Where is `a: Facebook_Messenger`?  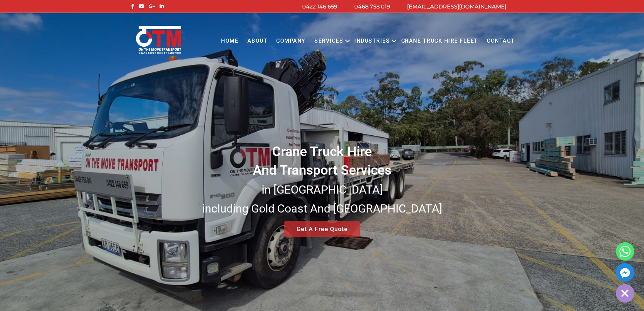 a: Facebook_Messenger is located at coordinates (625, 272).